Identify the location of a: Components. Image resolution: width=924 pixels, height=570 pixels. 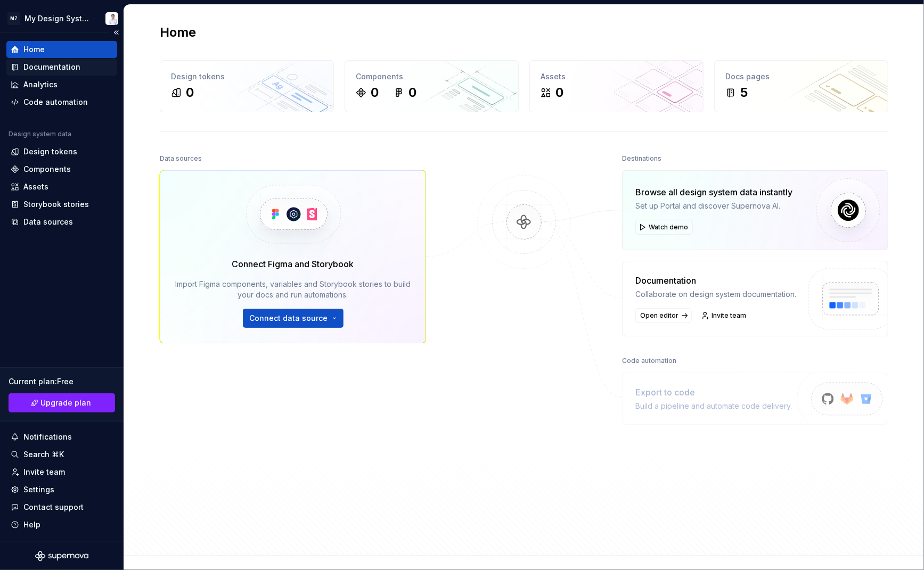
(62, 169).